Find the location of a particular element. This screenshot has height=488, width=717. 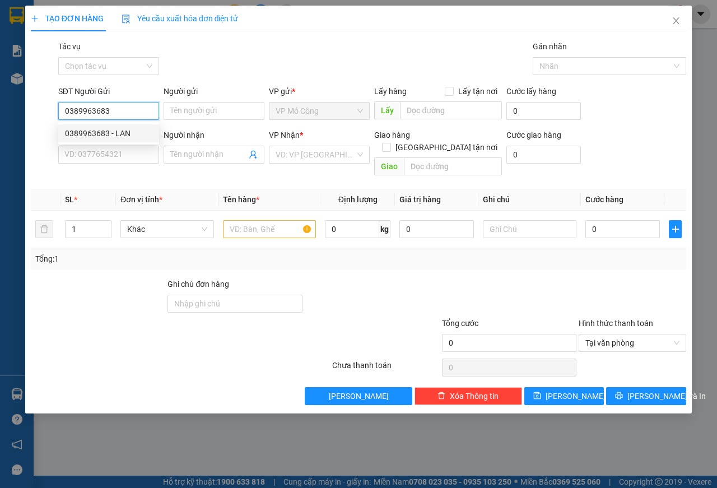

label: Cước giao hàng is located at coordinates (534, 135).